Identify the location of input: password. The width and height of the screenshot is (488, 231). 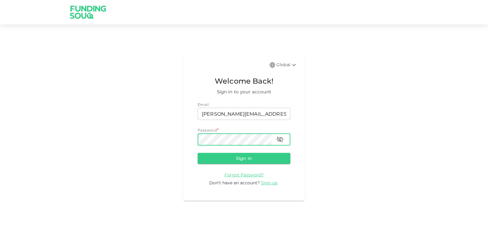
(235, 139).